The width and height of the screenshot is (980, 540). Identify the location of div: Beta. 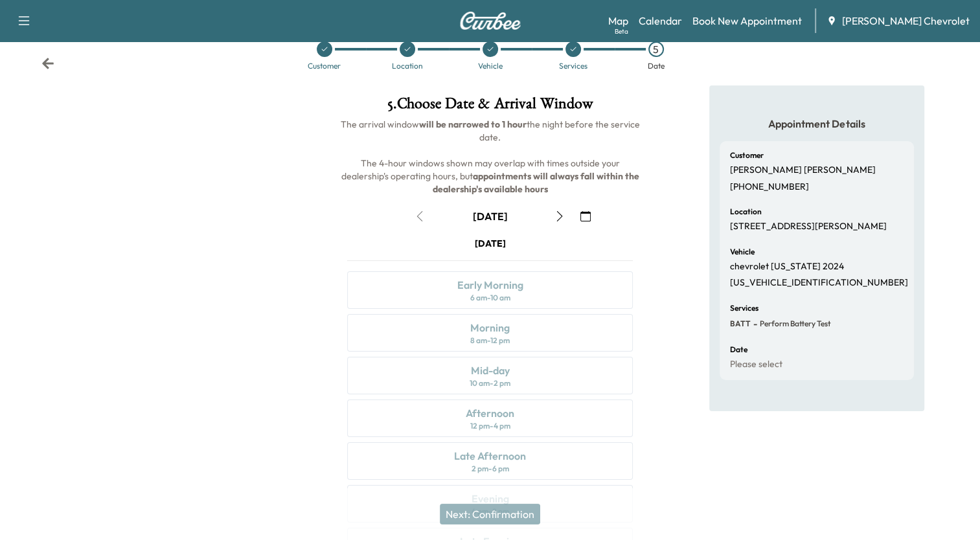
(621, 31).